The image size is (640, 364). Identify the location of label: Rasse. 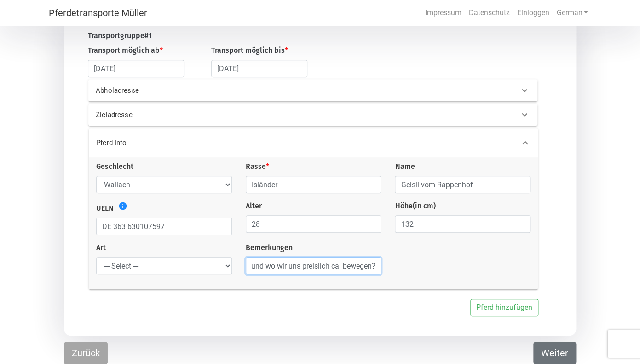
(257, 167).